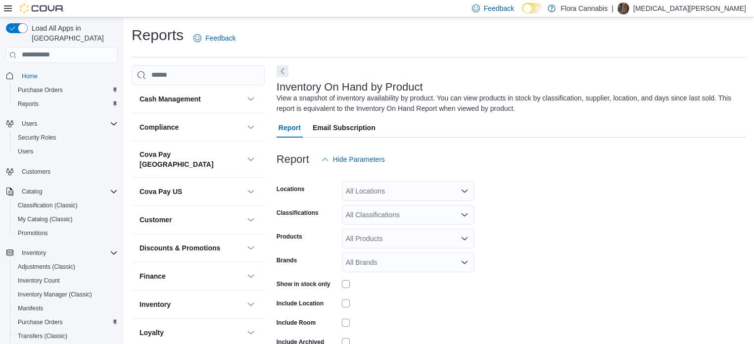 This screenshot has width=754, height=344. What do you see at coordinates (353, 159) in the screenshot?
I see `button: Hide Parameters` at bounding box center [353, 159].